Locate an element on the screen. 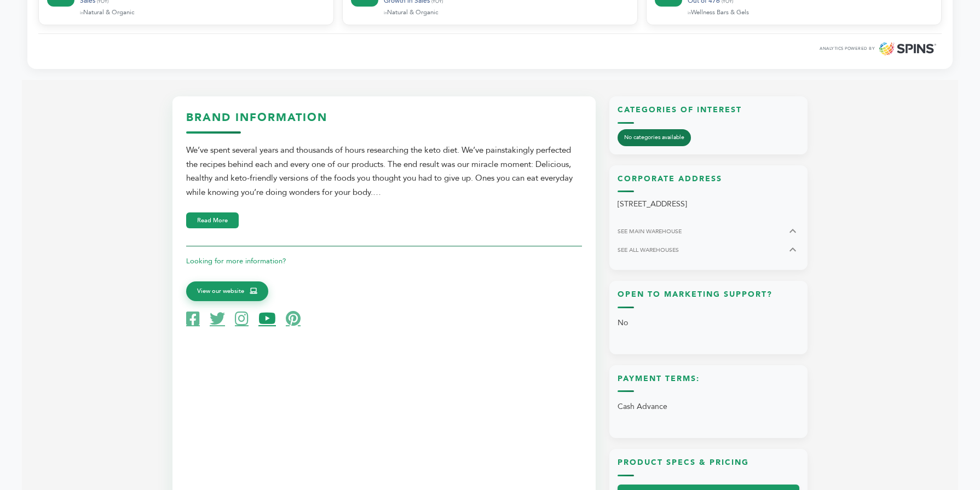 The width and height of the screenshot is (980, 490). h3: Open to Marketing Support? is located at coordinates (709, 298).